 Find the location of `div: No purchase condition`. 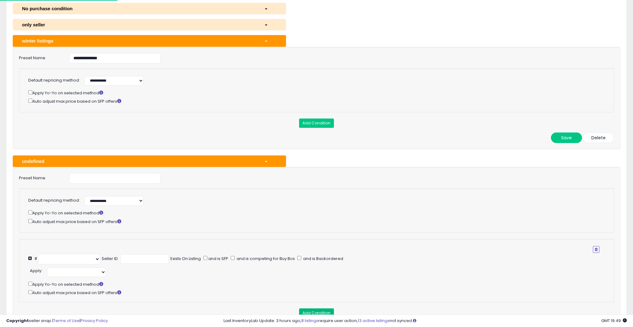

div: No purchase condition is located at coordinates (138, 8).